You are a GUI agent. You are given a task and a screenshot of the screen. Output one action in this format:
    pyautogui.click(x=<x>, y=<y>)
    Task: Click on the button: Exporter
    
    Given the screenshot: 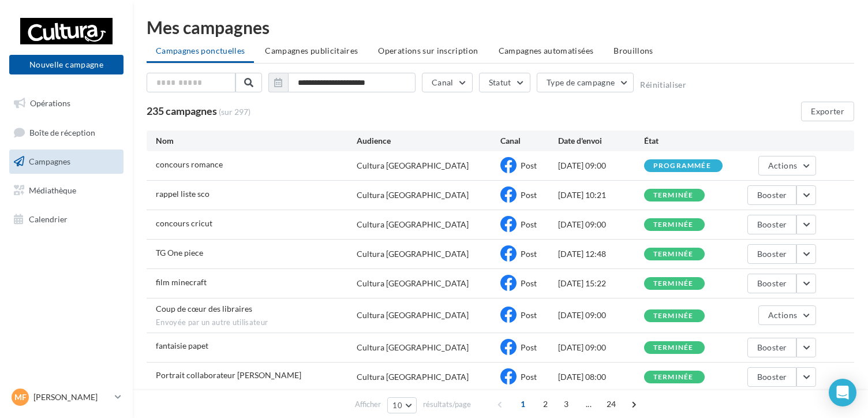 What is the action you would take?
    pyautogui.click(x=827, y=111)
    